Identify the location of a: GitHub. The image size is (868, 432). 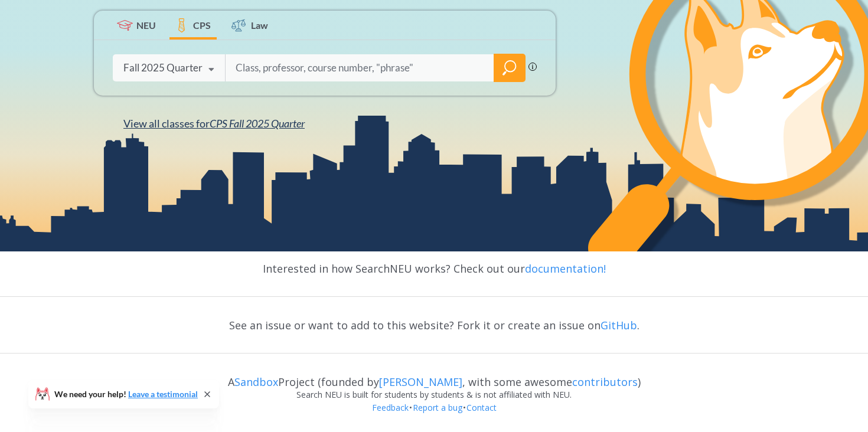
(619, 325).